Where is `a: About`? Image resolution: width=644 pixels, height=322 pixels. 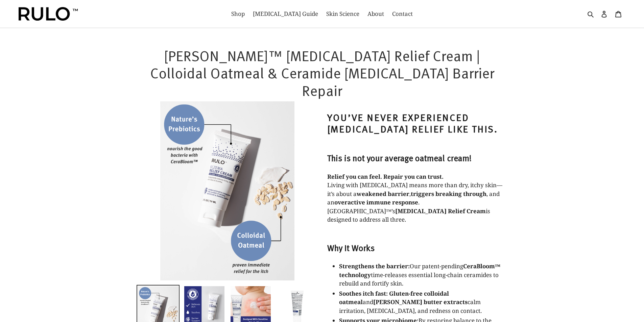 a: About is located at coordinates (375, 14).